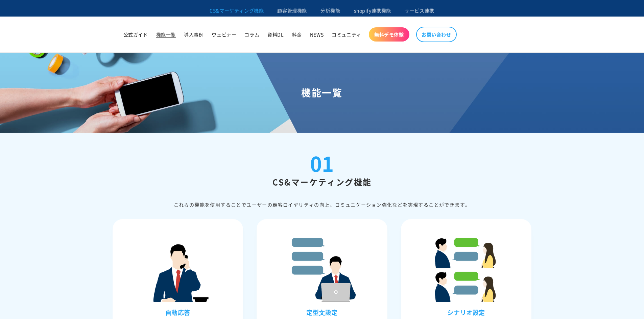 This screenshot has width=644, height=319. Describe the element at coordinates (389, 35) in the screenshot. I see `a: 無料デモ体験` at that location.